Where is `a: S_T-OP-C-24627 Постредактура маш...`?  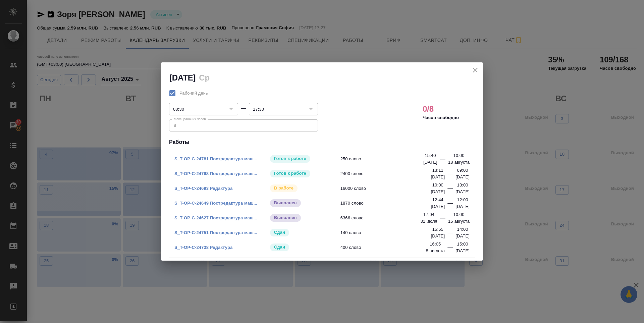
a: S_T-OP-C-24627 Постредактура маш... is located at coordinates (216, 218).